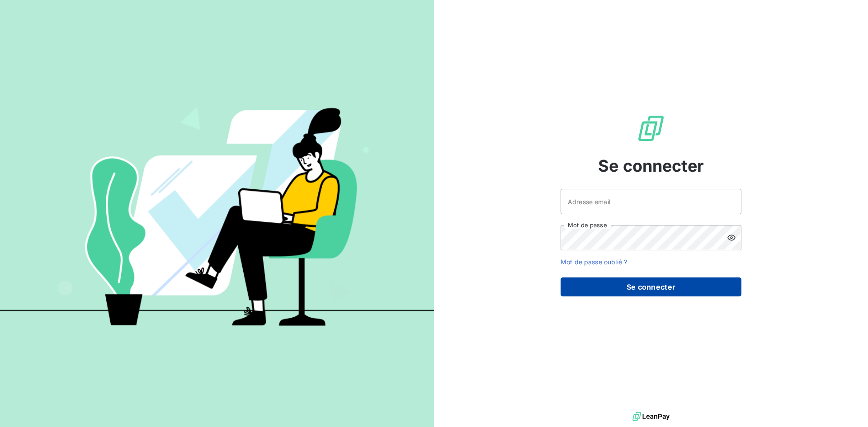  I want to click on span: Se connecter, so click(651, 165).